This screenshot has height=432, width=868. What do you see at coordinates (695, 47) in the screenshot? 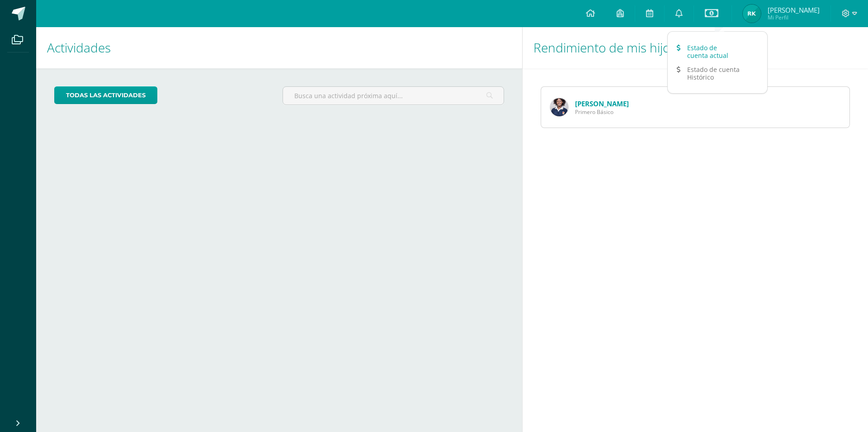
I see `h1: Rendimiento de mis hijos` at bounding box center [695, 47].